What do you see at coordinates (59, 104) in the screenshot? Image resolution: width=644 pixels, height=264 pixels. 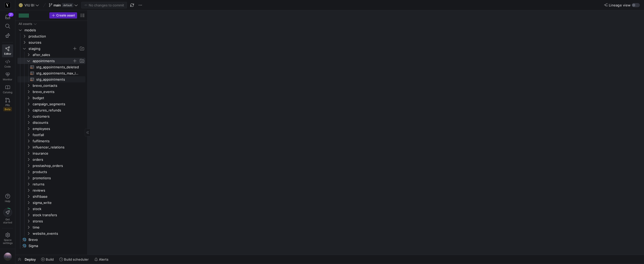 I see `span: campaign_segments` at bounding box center [59, 104].